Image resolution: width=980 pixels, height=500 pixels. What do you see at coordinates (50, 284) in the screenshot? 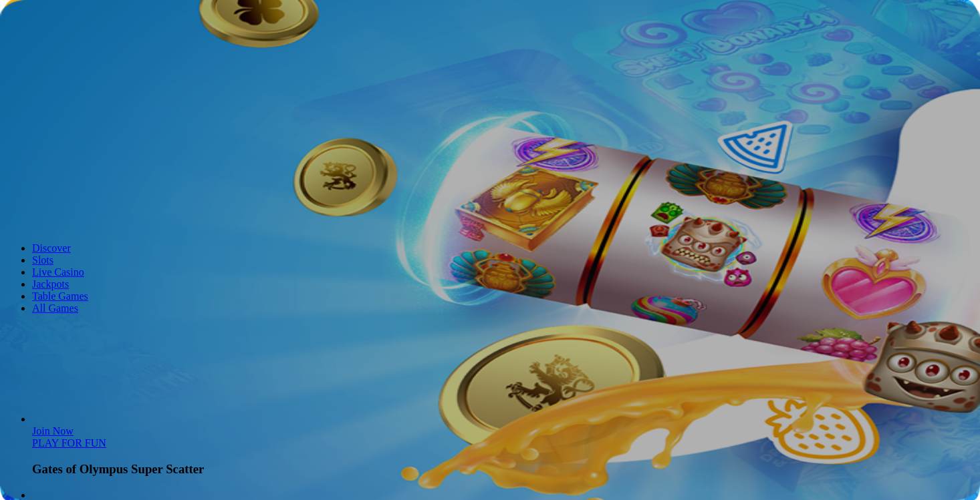
I see `a: Jackpots` at bounding box center [50, 284].